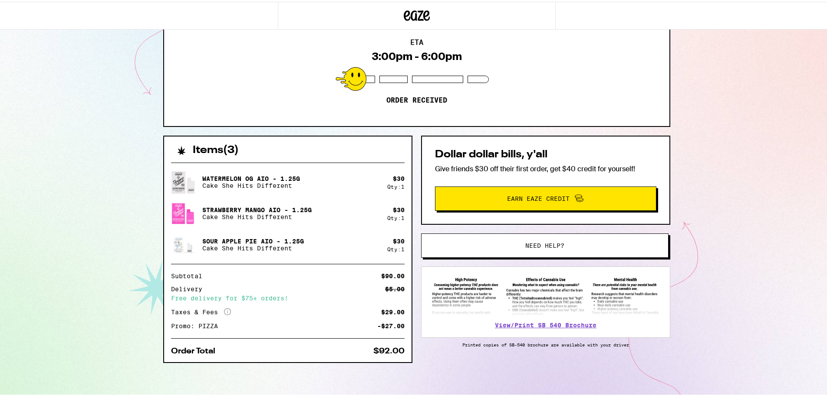 The image size is (827, 396). What do you see at coordinates (393, 274) in the screenshot?
I see `div: $90.00` at bounding box center [393, 274].